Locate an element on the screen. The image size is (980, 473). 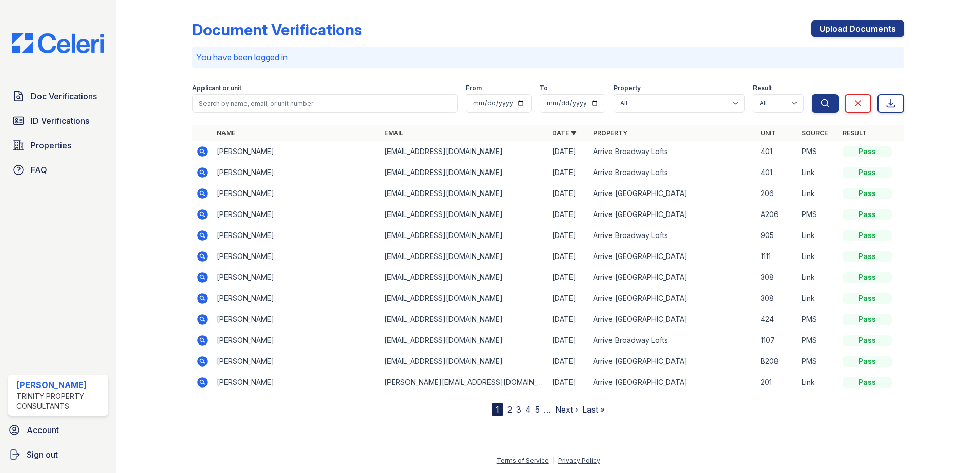
a: Result is located at coordinates (855, 133).